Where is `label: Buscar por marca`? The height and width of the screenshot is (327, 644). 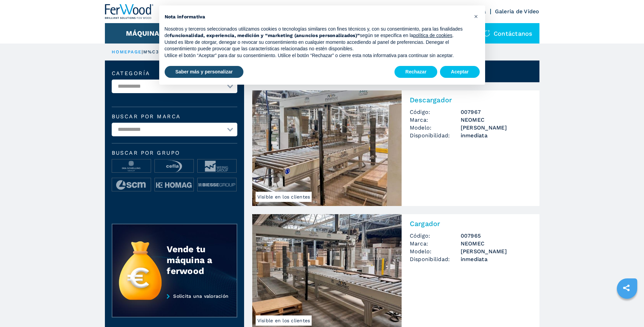
label: Buscar por marca is located at coordinates (175, 117).